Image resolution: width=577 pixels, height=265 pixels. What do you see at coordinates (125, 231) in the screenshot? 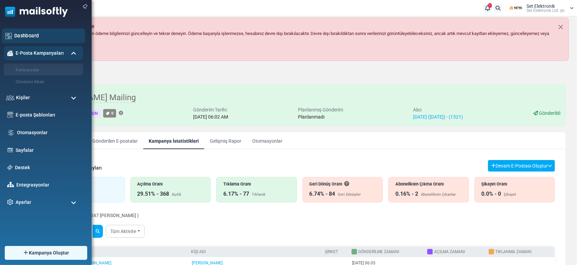
I see `a: Tüm Aktivite` at bounding box center [125, 231].